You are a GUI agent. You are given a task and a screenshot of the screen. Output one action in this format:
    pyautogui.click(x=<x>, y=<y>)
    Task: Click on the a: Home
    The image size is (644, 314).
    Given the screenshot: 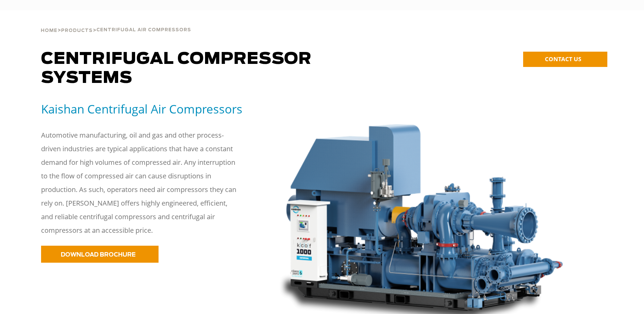 What is the action you would take?
    pyautogui.click(x=49, y=30)
    